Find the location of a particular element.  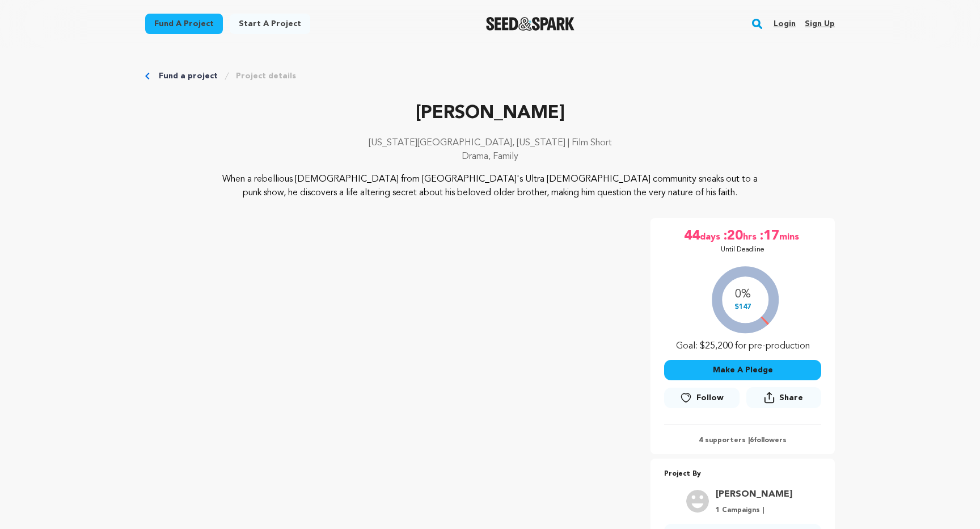

span: :17 is located at coordinates (770, 236).